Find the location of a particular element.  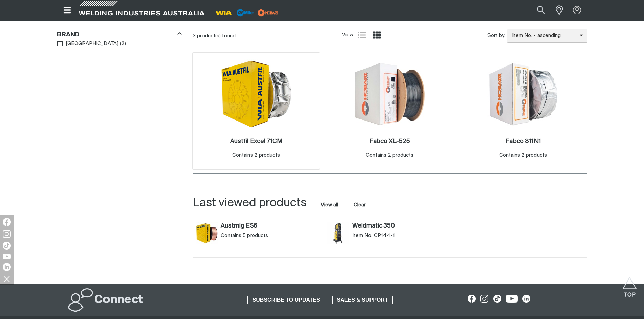

button: Search products is located at coordinates (540, 11).